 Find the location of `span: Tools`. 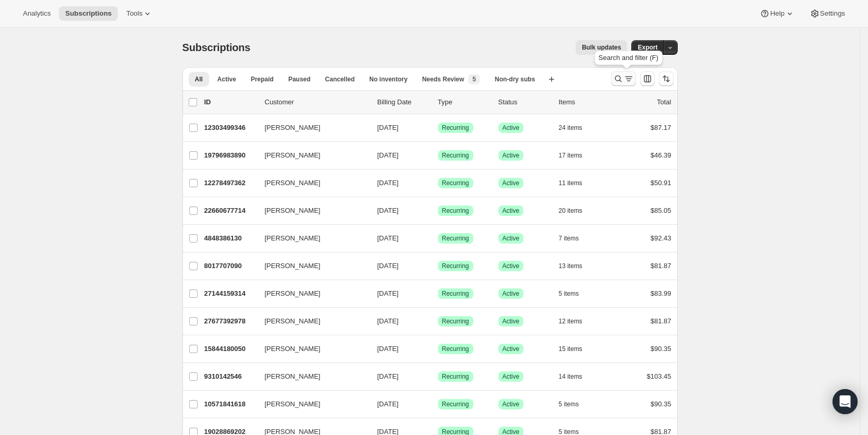

span: Tools is located at coordinates (134, 14).